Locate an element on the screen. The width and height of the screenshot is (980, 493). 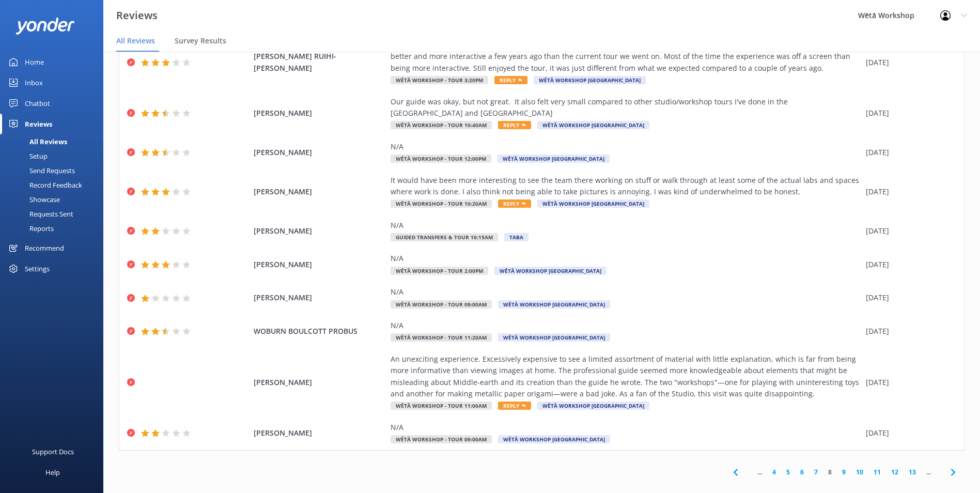
div: Showcase is located at coordinates (33, 199).